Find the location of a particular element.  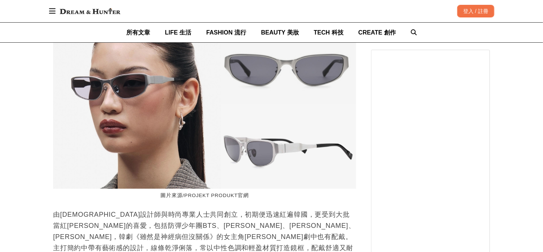

span: BEAUTY 美妝 is located at coordinates (280, 32).